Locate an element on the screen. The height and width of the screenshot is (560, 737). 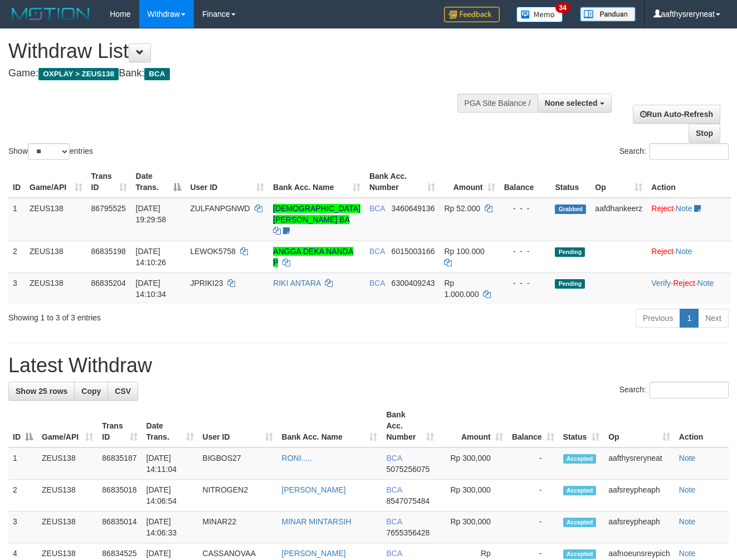
span: Show 25 rows is located at coordinates (41, 391).